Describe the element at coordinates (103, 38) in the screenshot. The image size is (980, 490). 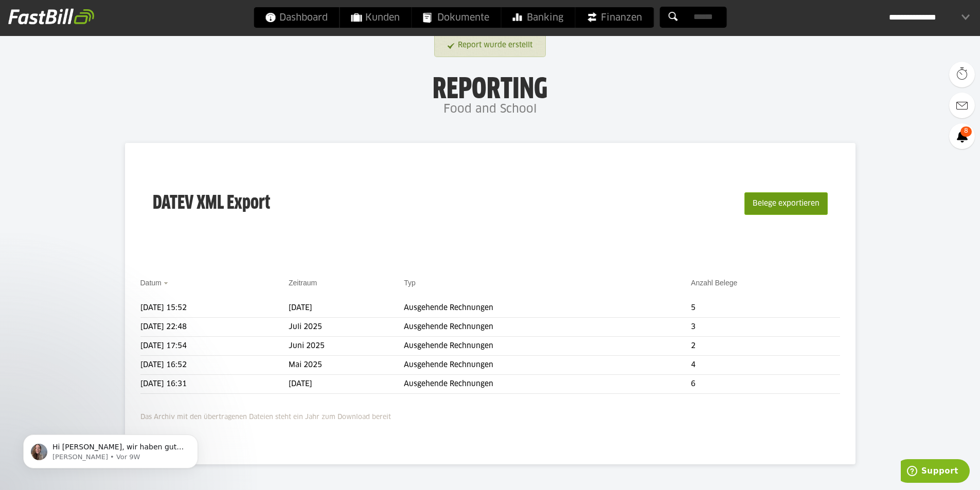
I see `div: message notification from Melanie, Vor 9W. Hi Christian, wir haben gute Neuigkeiten! Wir schalten...` at that location.